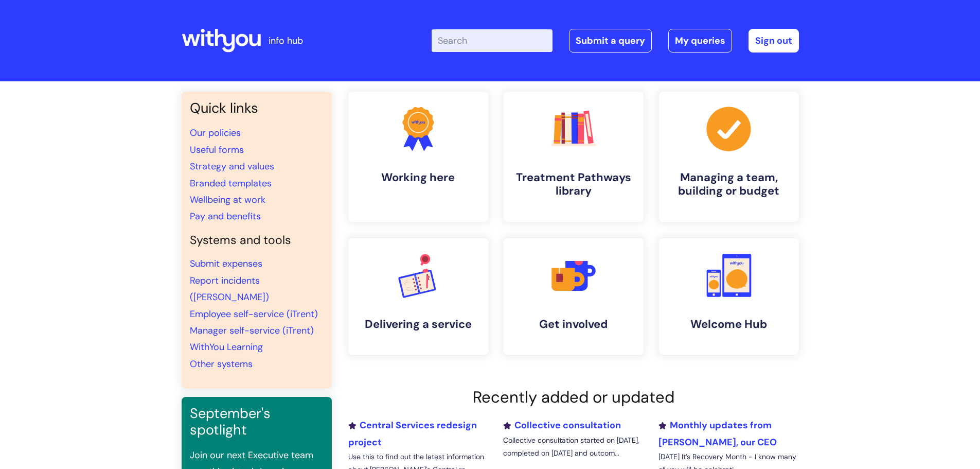 This screenshot has width=980, height=469. I want to click on h4: Managing a team, building or budget, so click(729, 184).